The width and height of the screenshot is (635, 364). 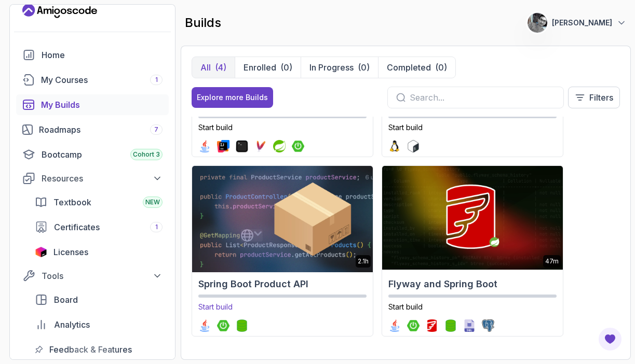 I want to click on a: analytics, so click(x=99, y=325).